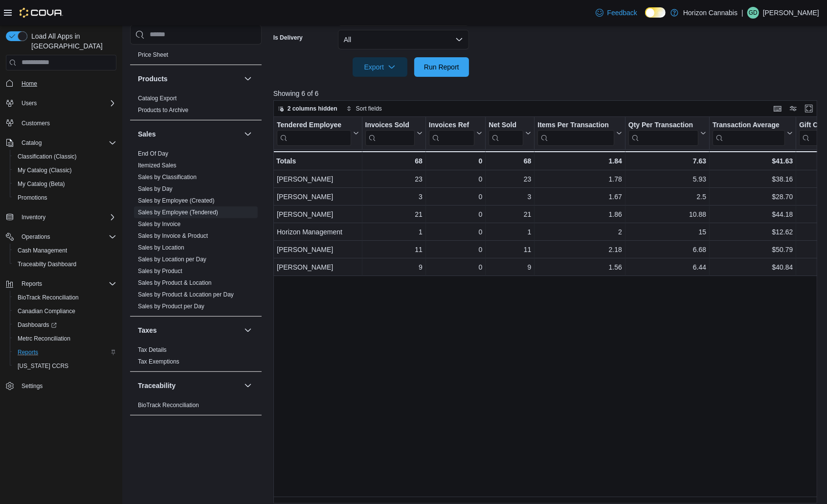 This screenshot has width=827, height=504. What do you see at coordinates (153, 54) in the screenshot?
I see `a: Price Sheet` at bounding box center [153, 54].